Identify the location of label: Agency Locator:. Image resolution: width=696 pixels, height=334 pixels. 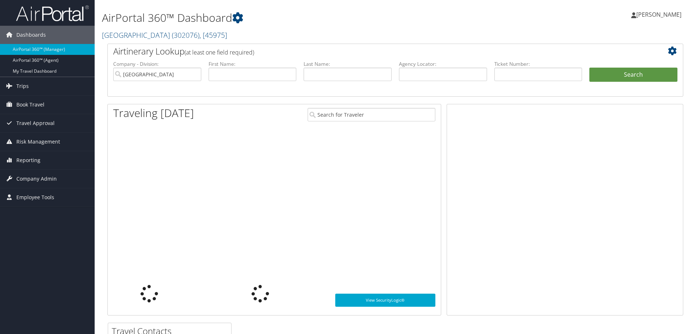
(443, 64).